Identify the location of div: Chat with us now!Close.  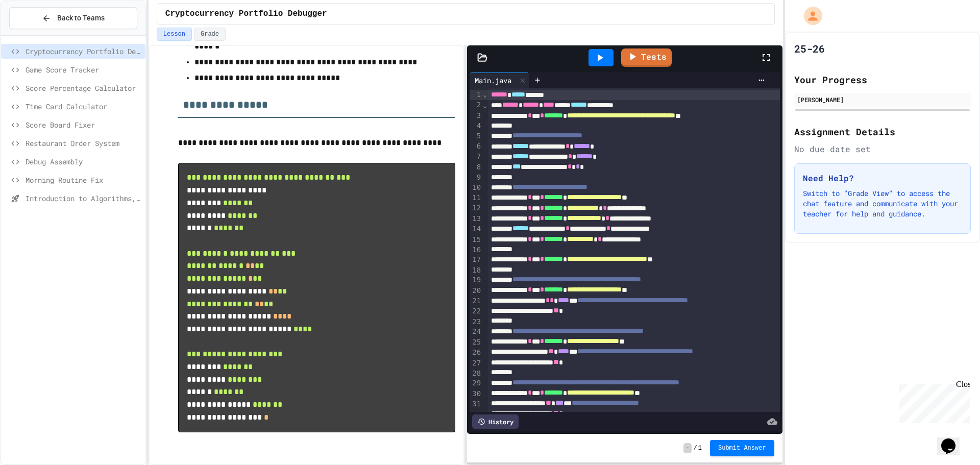
(37, 34).